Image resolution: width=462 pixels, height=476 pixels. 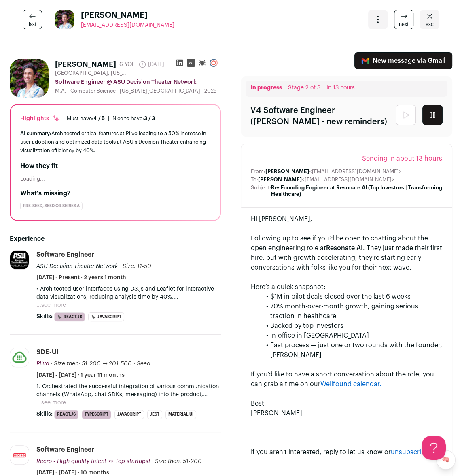 I want to click on strong: Resonate AI, so click(x=344, y=248).